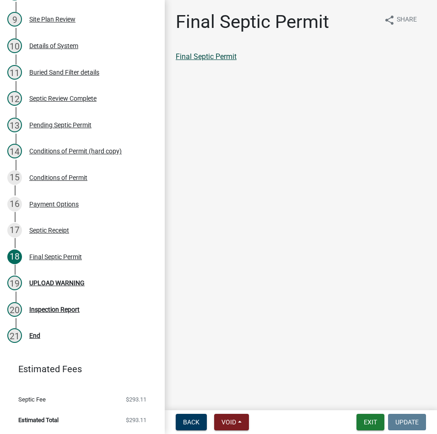 This screenshot has width=437, height=434. Describe the element at coordinates (191, 422) in the screenshot. I see `span: Back` at that location.